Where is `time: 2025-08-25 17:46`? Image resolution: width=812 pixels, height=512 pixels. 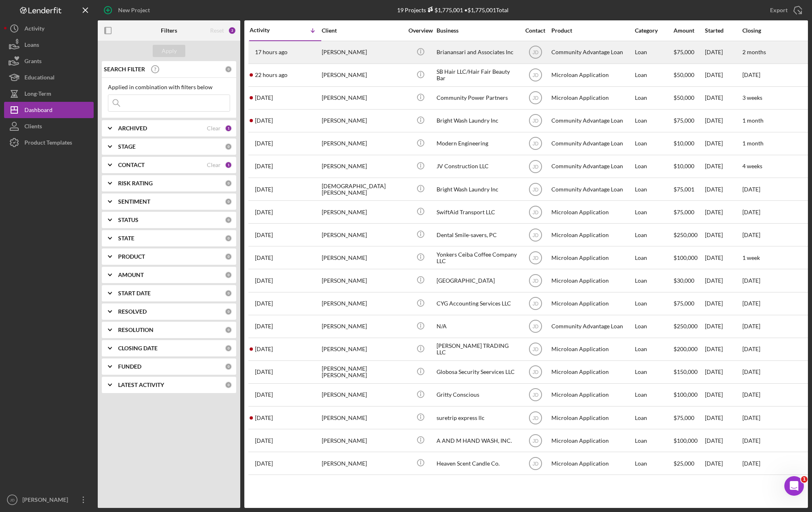 time: 2025-08-25 17:46 is located at coordinates (264, 212).